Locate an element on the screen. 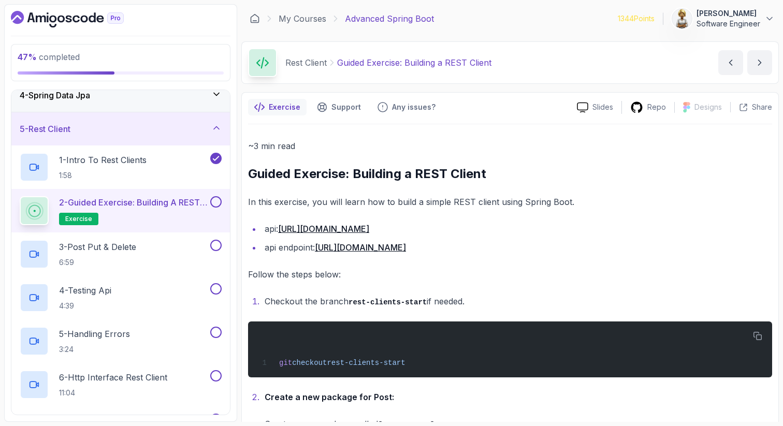  p: 1344 Points is located at coordinates (636, 19).